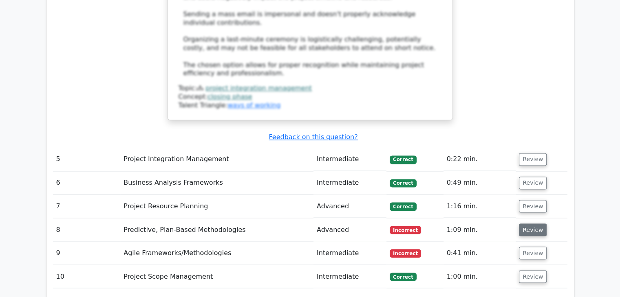 This screenshot has height=297, width=620. Describe the element at coordinates (217, 277) in the screenshot. I see `td: Project Scope Management` at that location.